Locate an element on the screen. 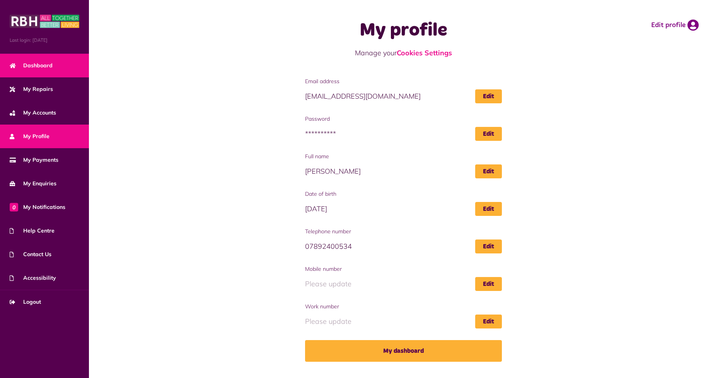 The image size is (718, 378). span: Email address is located at coordinates (403, 81).